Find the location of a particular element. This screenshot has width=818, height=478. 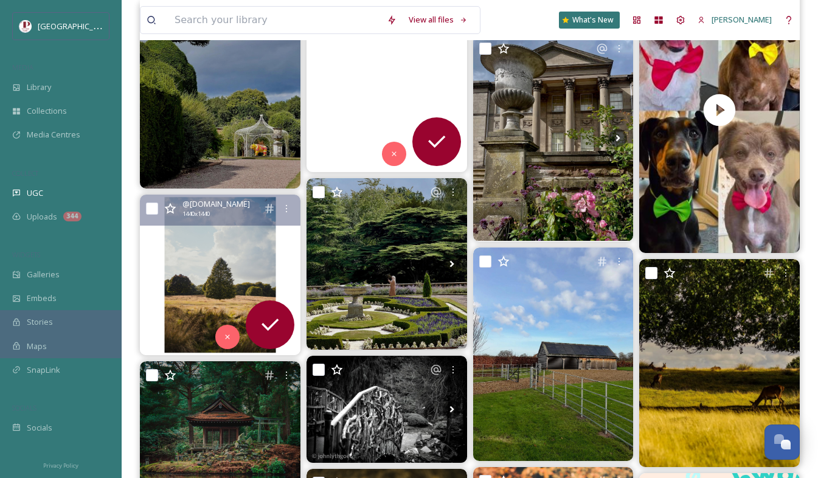

span: Collections is located at coordinates (47, 111).